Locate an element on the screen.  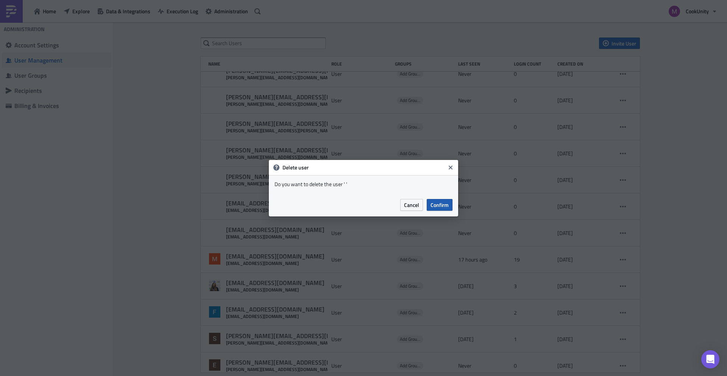
button: Close is located at coordinates (451, 167).